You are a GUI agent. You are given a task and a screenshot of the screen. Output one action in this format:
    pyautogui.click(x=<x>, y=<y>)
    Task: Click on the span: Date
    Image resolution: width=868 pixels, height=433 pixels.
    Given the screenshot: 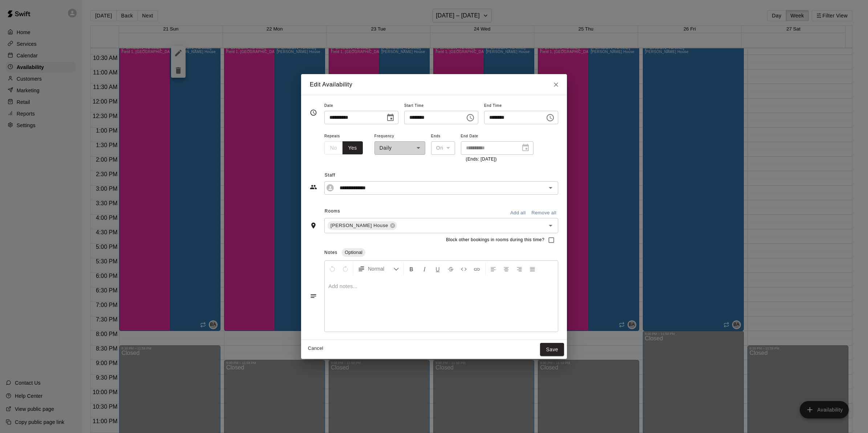 What is the action you would take?
    pyautogui.click(x=362, y=106)
    